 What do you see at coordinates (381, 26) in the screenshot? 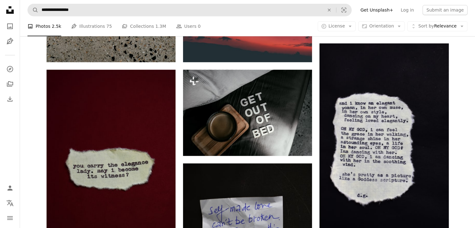
I see `span: Orientation` at bounding box center [381, 26].